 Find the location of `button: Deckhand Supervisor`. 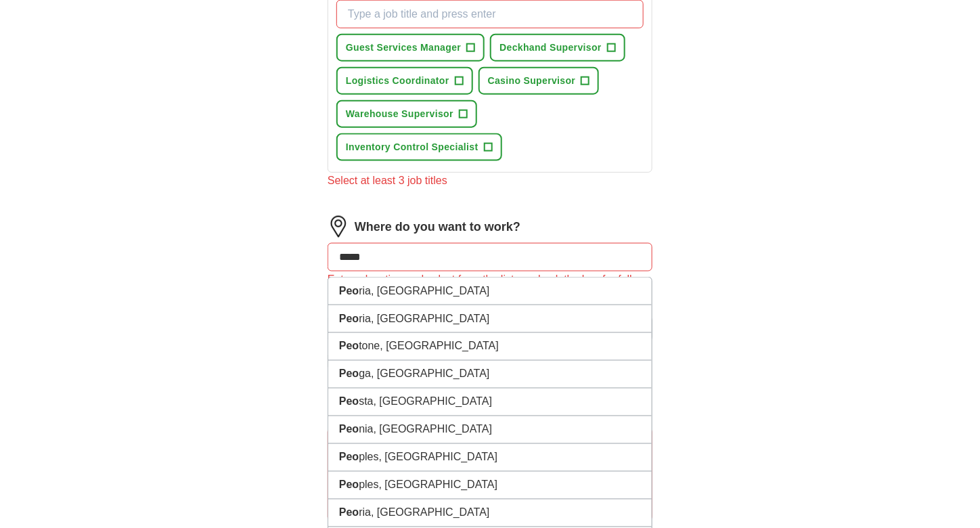

button: Deckhand Supervisor is located at coordinates (558, 48).